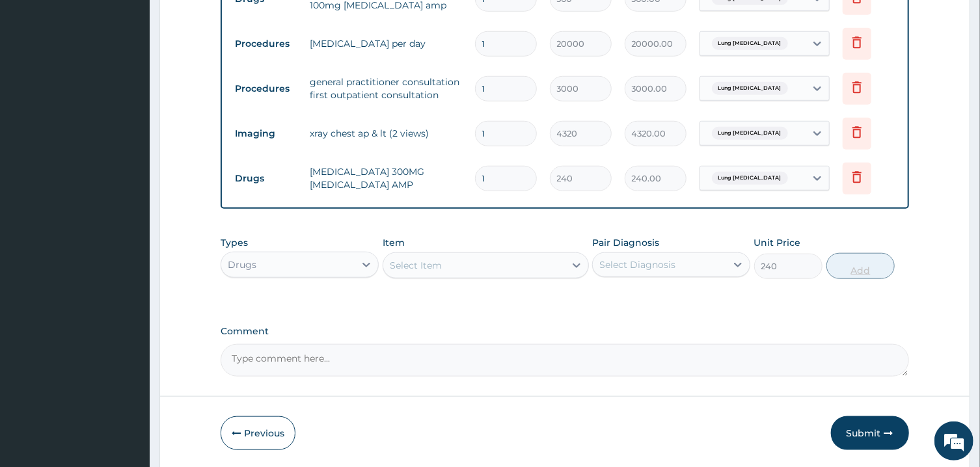  I want to click on button: Submit, so click(870, 433).